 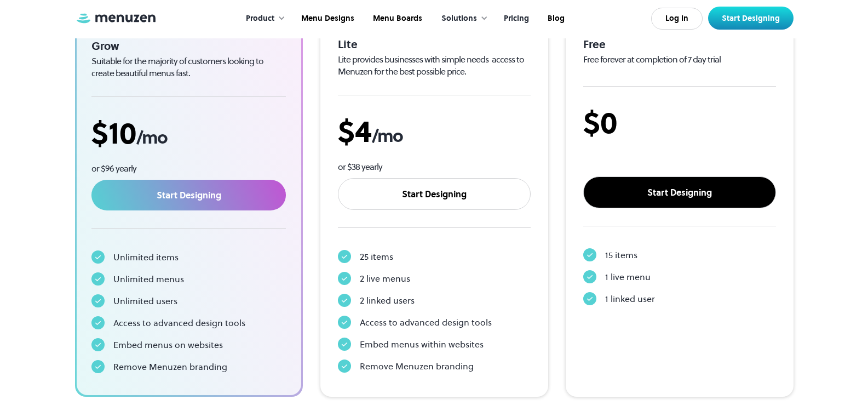 I want to click on div: 15 items, so click(x=622, y=255).